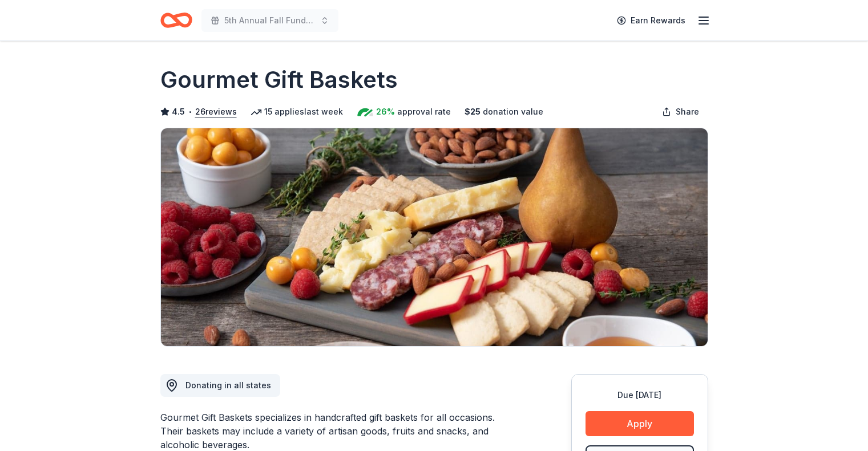 This screenshot has height=451, width=868. I want to click on span: $ 25, so click(472, 112).